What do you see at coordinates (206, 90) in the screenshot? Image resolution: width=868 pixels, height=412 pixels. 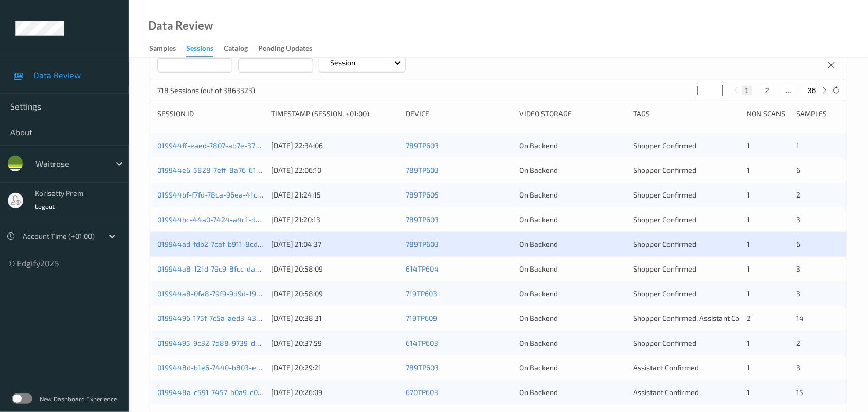 I see `p: 718 Sessions (out of 3863323)` at bounding box center [206, 90].